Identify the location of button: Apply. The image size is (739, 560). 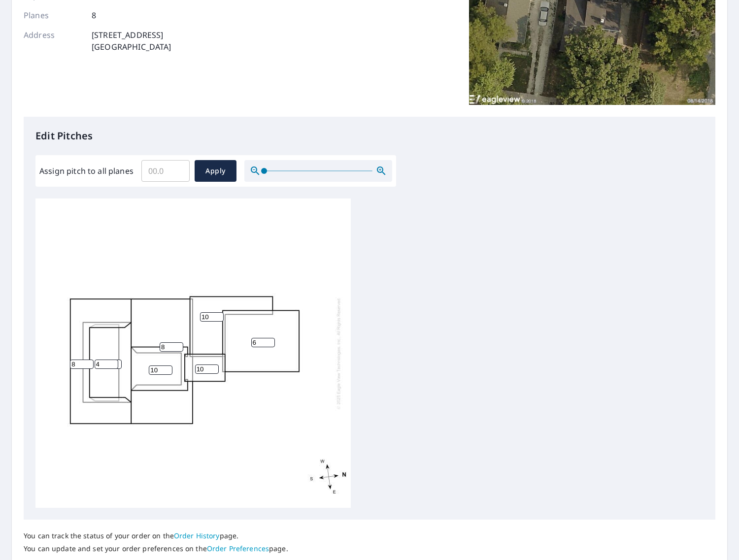
(215, 171).